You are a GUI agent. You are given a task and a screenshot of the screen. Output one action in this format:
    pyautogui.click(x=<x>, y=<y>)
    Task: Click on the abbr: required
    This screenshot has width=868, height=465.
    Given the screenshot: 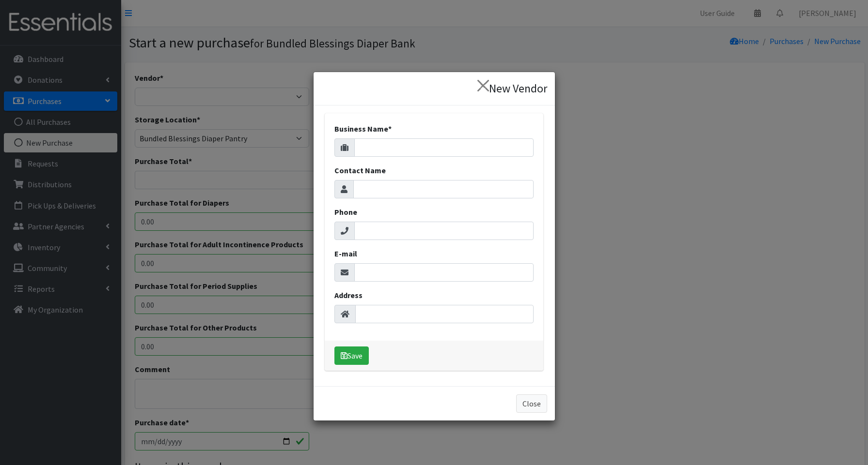 What is the action you would take?
    pyautogui.click(x=390, y=129)
    